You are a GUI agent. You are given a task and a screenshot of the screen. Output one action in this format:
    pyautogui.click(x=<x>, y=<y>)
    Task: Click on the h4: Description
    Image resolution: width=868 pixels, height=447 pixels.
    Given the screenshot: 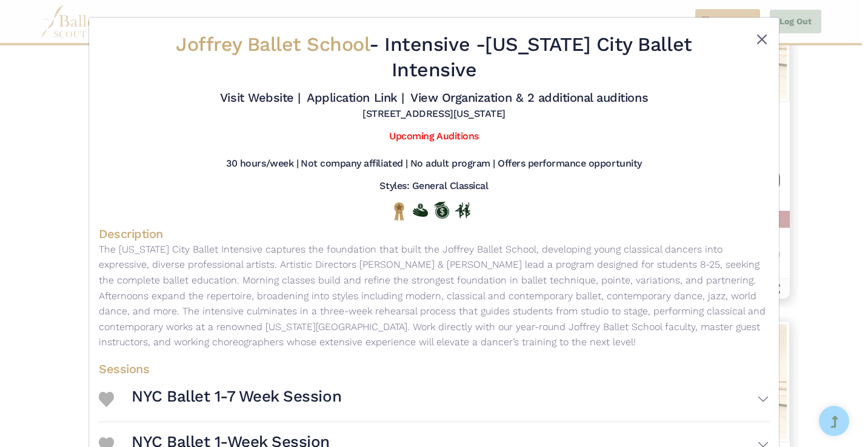 What is the action you would take?
    pyautogui.click(x=434, y=234)
    